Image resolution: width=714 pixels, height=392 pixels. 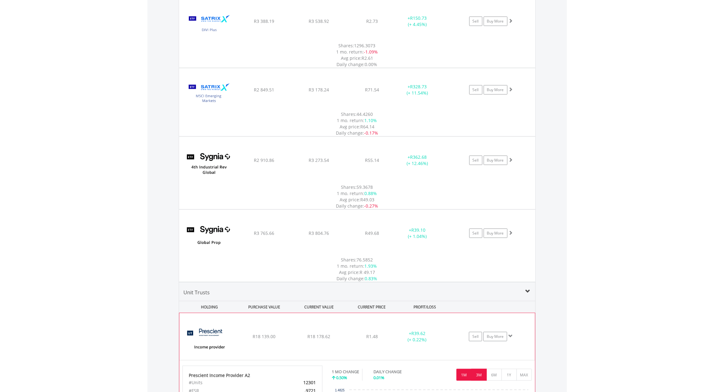 I want to click on img: EQU.ZA.STXDIV.png, so click(x=209, y=24).